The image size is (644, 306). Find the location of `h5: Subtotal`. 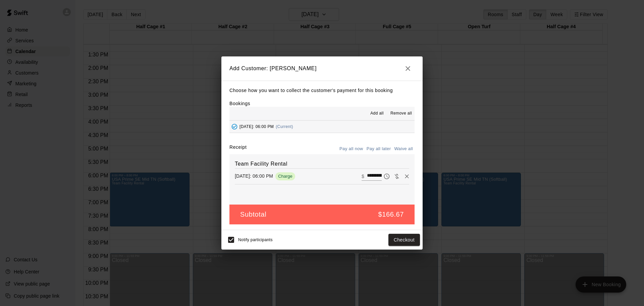

h5: Subtotal is located at coordinates (254, 215).